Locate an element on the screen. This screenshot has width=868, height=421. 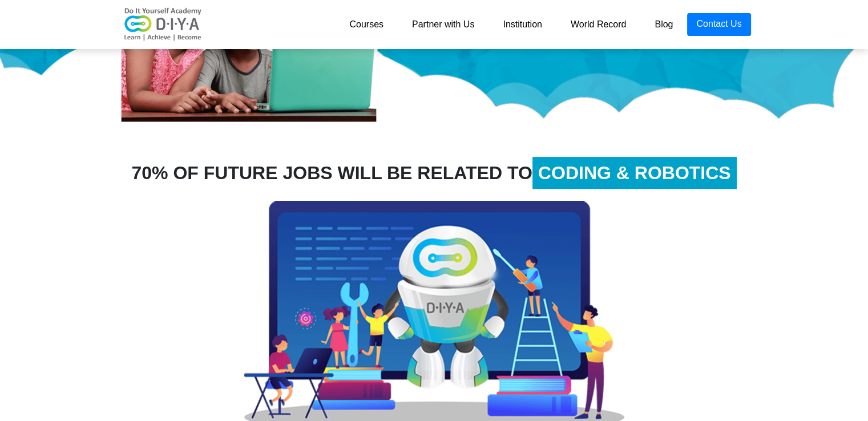
a: Partner with Us is located at coordinates (443, 25).